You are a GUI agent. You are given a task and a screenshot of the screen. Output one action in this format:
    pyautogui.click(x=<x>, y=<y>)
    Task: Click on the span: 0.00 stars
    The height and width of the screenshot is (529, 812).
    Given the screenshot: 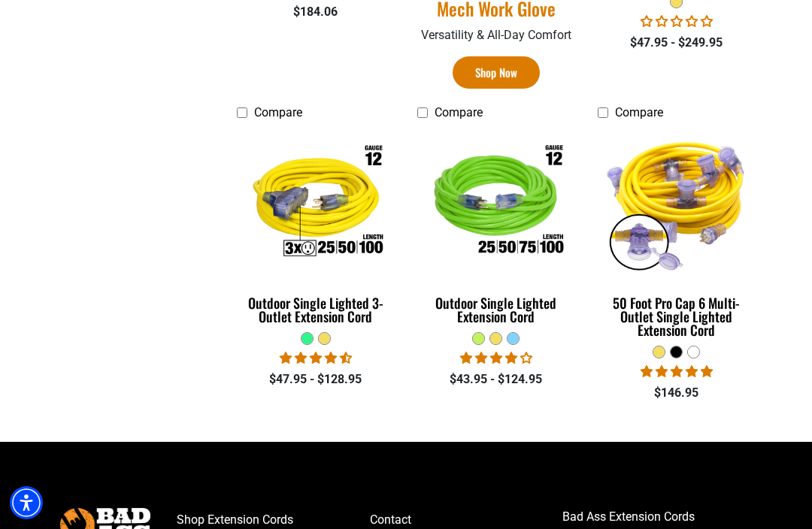 What is the action you would take?
    pyautogui.click(x=677, y=21)
    